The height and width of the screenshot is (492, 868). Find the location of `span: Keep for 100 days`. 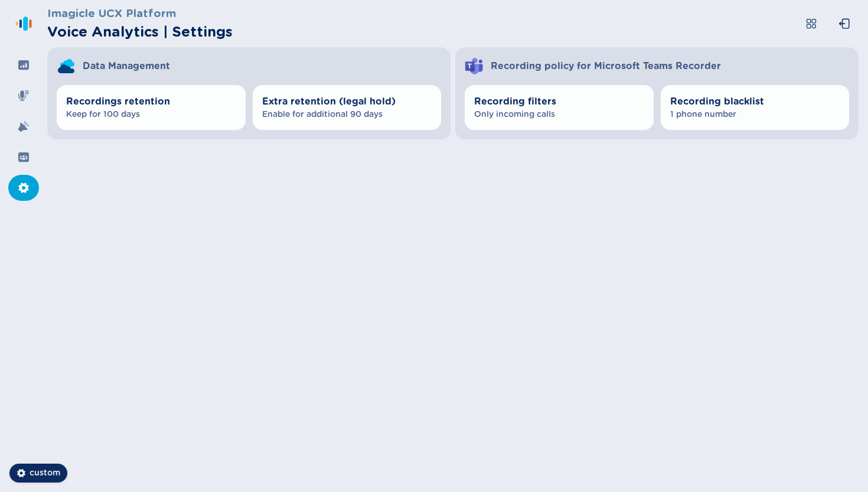

span: Keep for 100 days is located at coordinates (151, 115).